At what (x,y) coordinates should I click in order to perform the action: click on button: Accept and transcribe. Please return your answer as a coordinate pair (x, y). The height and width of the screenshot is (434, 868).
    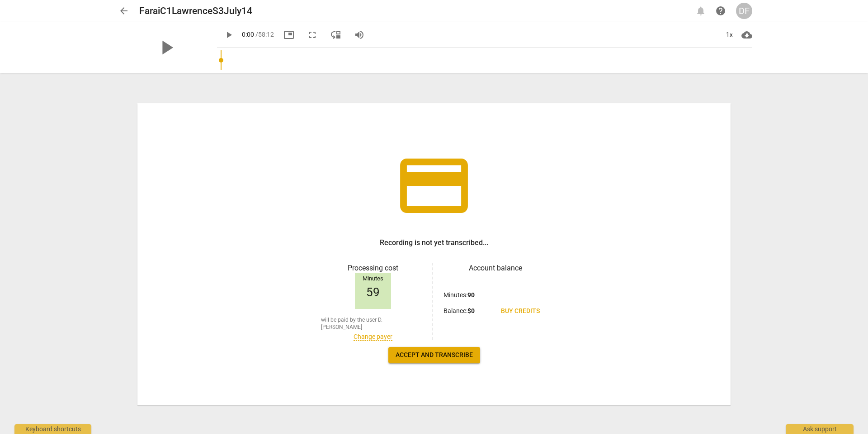
    Looking at the image, I should click on (434, 355).